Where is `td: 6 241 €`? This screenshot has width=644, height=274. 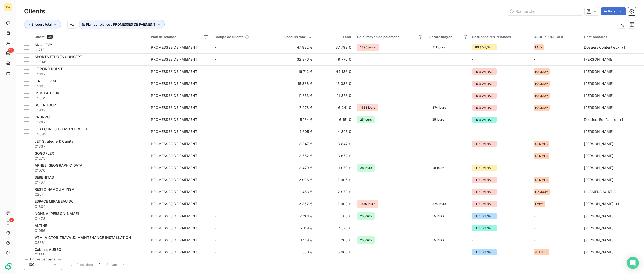
td: 6 241 € is located at coordinates (335, 108).